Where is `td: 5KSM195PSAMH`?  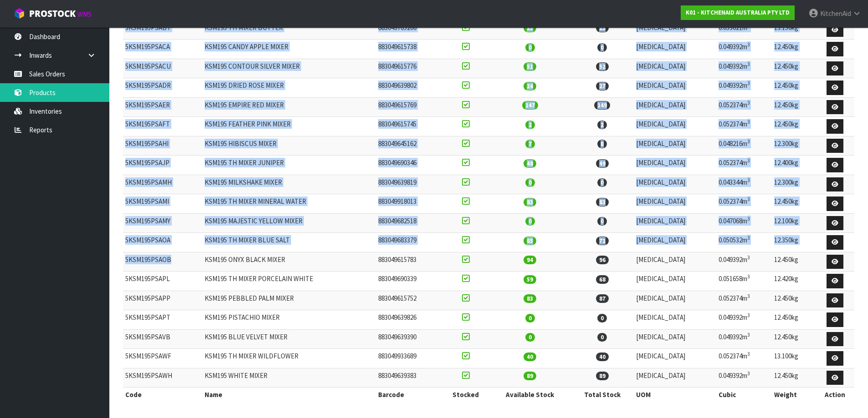 td: 5KSM195PSAMH is located at coordinates (163, 185).